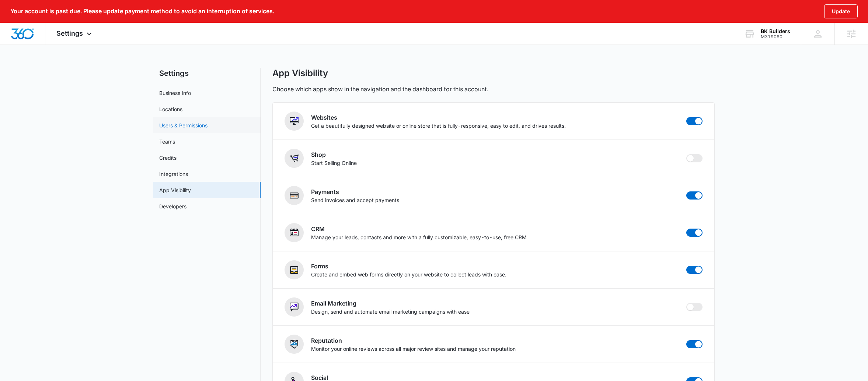 This screenshot has width=868, height=381. Describe the element at coordinates (75, 34) in the screenshot. I see `div: Settings` at that location.